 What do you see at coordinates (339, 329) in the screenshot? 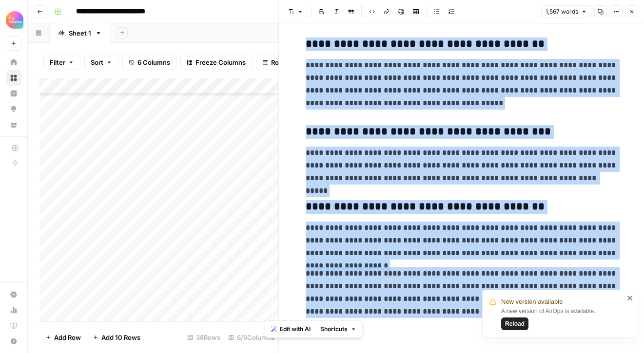
I see `button: Shortcuts` at bounding box center [339, 329].